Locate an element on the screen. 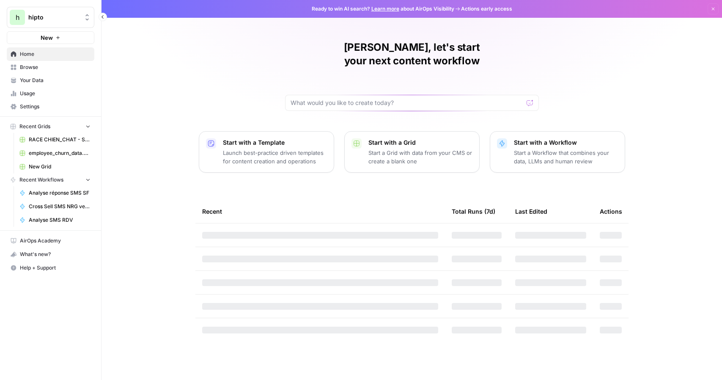  span: Home is located at coordinates (55, 54).